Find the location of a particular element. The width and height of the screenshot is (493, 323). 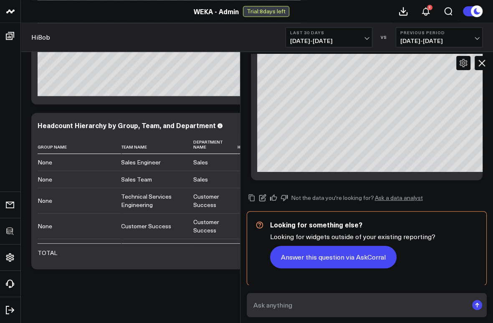

div: TOTAL is located at coordinates (47, 252).